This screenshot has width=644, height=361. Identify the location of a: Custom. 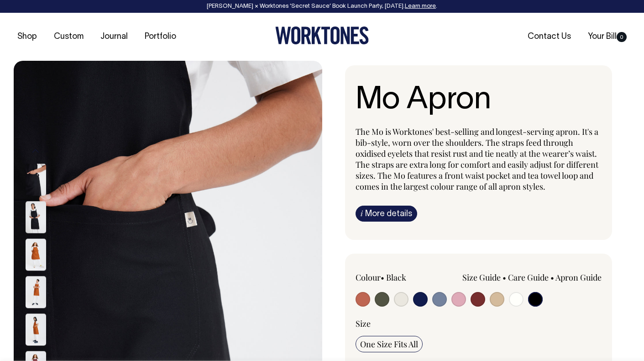
(69, 37).